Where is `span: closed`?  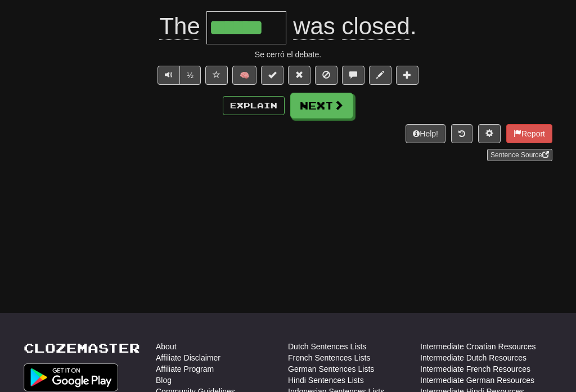
span: closed is located at coordinates (375, 26).